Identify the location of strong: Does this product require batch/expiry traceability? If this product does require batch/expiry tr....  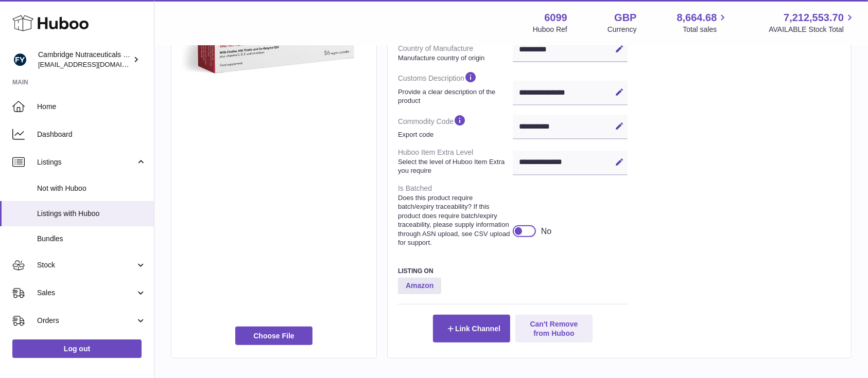
(454, 220).